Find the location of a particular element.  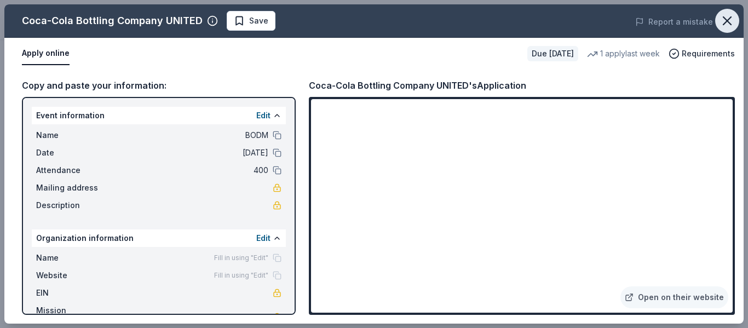

div: Copy and paste your information: is located at coordinates (159, 85).